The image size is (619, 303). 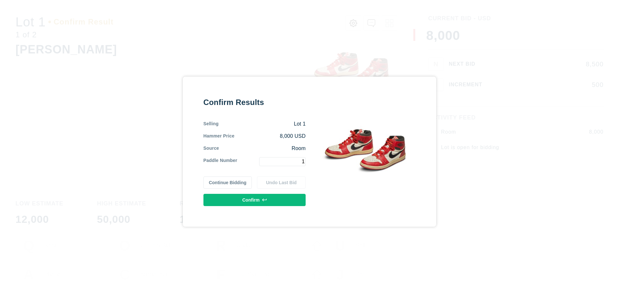 I want to click on button: Confirm, so click(x=254, y=200).